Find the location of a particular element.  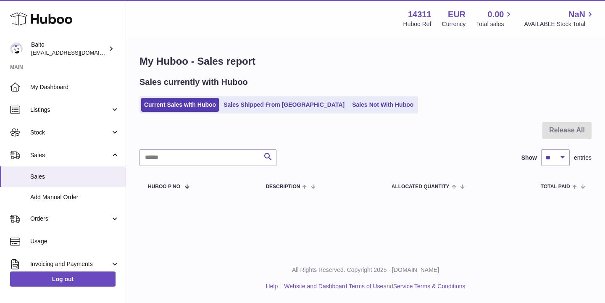

div: Balto is located at coordinates (69, 49).